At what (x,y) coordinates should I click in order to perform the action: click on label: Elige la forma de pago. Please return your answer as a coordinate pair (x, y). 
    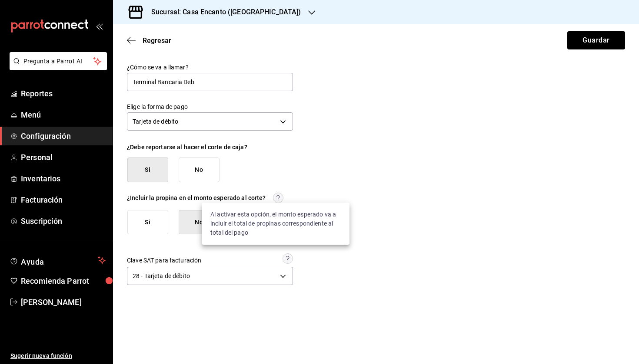
    Looking at the image, I should click on (210, 107).